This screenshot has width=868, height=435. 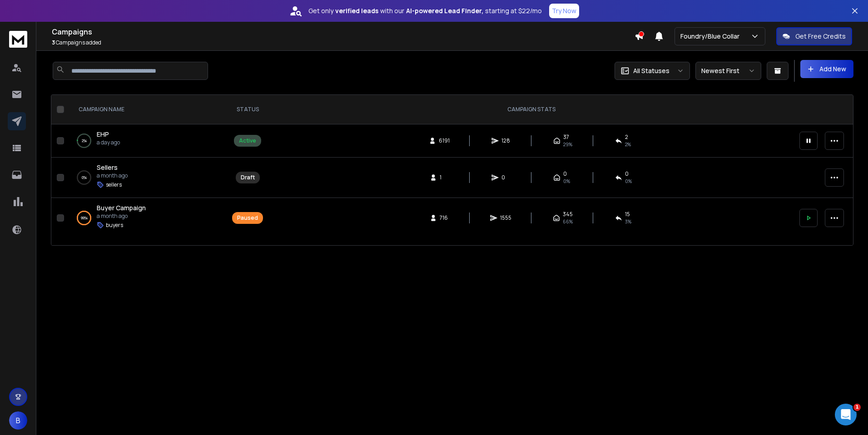 What do you see at coordinates (566, 137) in the screenshot?
I see `span: 37` at bounding box center [566, 137].